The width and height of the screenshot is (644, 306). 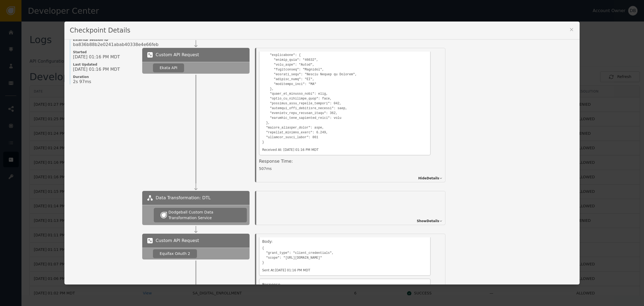 What do you see at coordinates (105, 64) in the screenshot?
I see `span: Last Updated` at bounding box center [105, 64].